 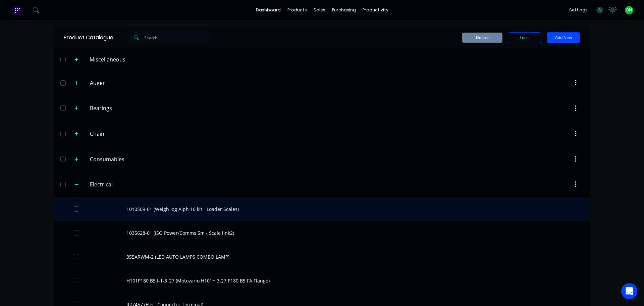 What do you see at coordinates (564, 38) in the screenshot?
I see `button: Add New` at bounding box center [564, 38].